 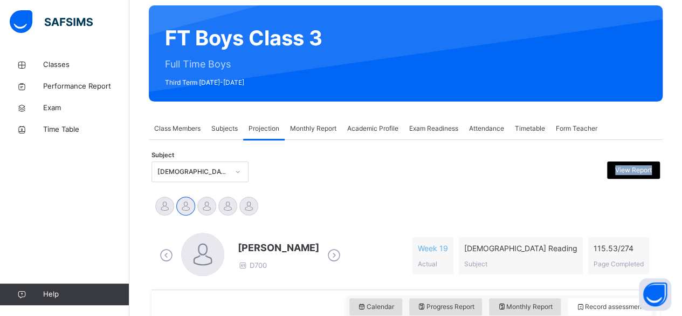 I want to click on span: Progress Report, so click(x=446, y=306).